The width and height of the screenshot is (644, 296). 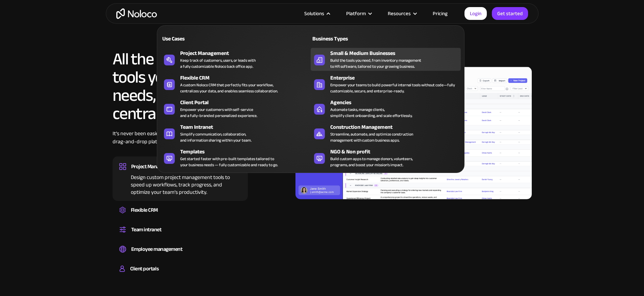 I want to click on div: Build the tools you need, from inventory management to HR software, tailored to your growing busi..., so click(x=376, y=63).